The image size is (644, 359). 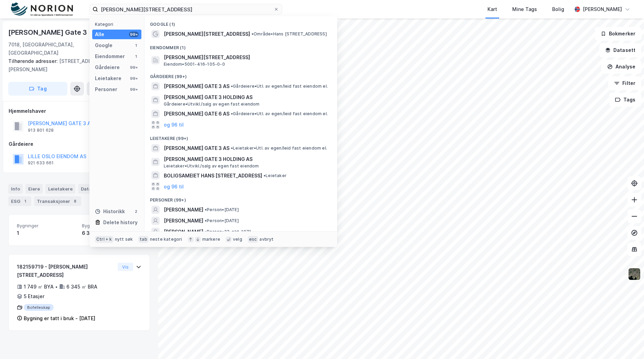 What do you see at coordinates (266, 239) in the screenshot?
I see `div: avbryt` at bounding box center [266, 239].